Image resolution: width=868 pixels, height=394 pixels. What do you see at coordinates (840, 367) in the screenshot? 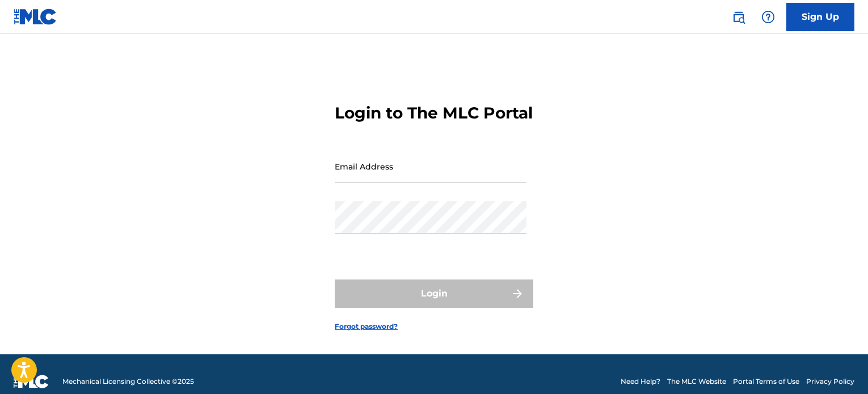
I see `div: Chat Widget` at bounding box center [840, 367].